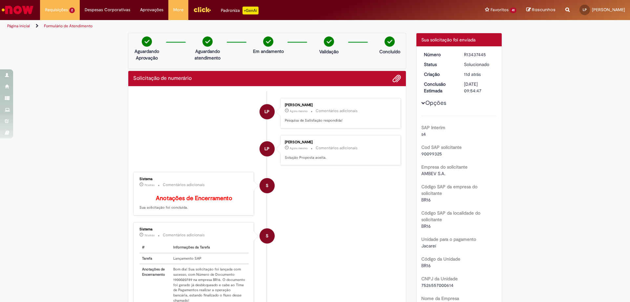 The width and height of the screenshot is (630, 302). Describe the element at coordinates (194, 202) in the screenshot. I see `p: Sua solicitação foi concluída.` at that location.